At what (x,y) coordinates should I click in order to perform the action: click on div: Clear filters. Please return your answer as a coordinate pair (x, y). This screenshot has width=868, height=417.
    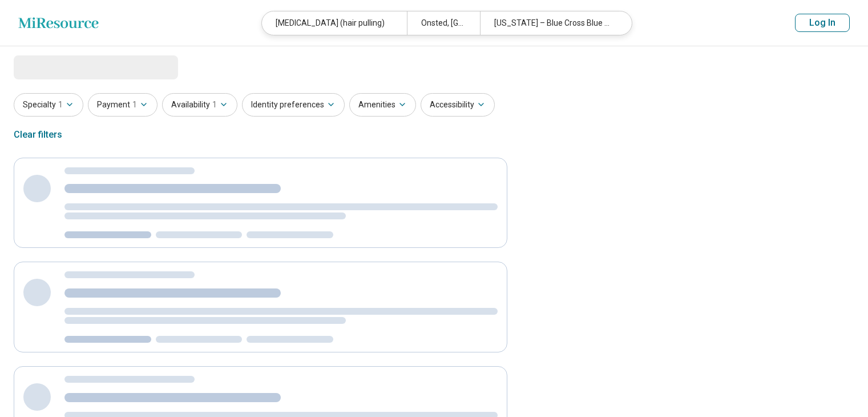
    Looking at the image, I should click on (38, 135).